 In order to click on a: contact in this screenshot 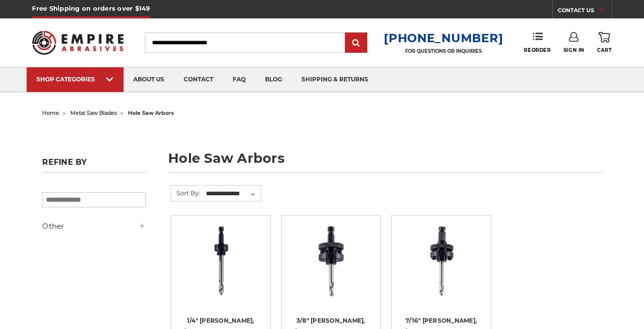, I will do `click(198, 79)`.